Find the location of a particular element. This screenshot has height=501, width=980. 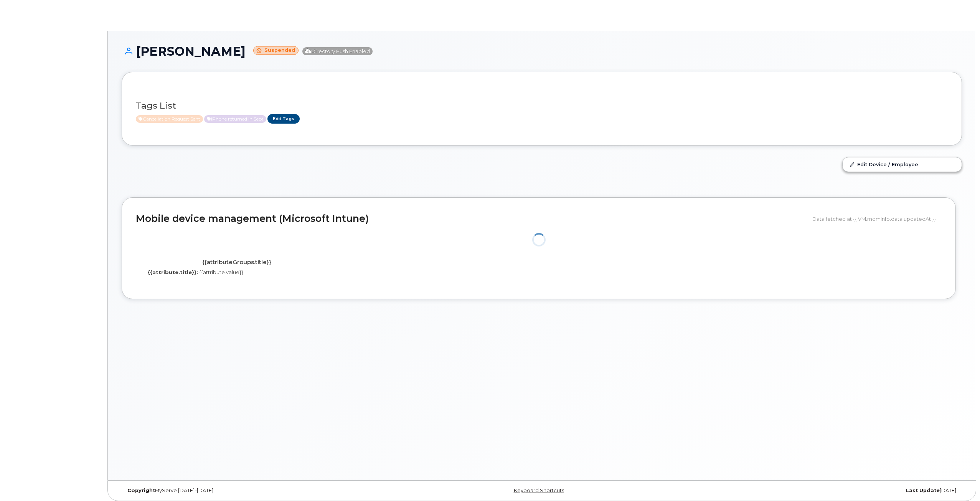

label: {{attribute.title}}: is located at coordinates (173, 272).